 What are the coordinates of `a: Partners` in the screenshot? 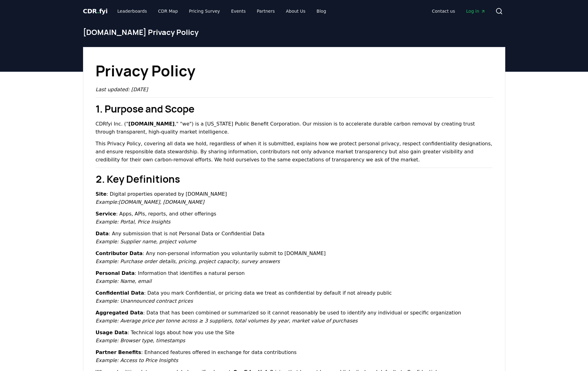 It's located at (266, 11).